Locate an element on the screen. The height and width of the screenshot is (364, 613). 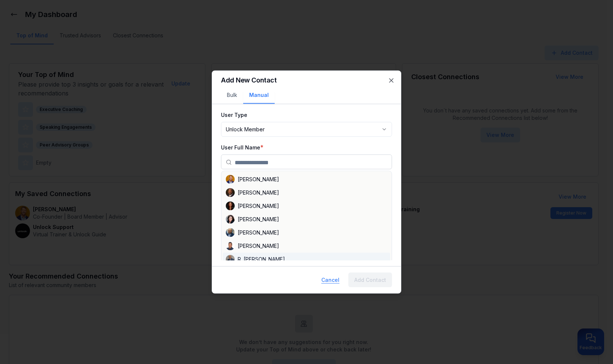
button: Bulk is located at coordinates (233, 97).